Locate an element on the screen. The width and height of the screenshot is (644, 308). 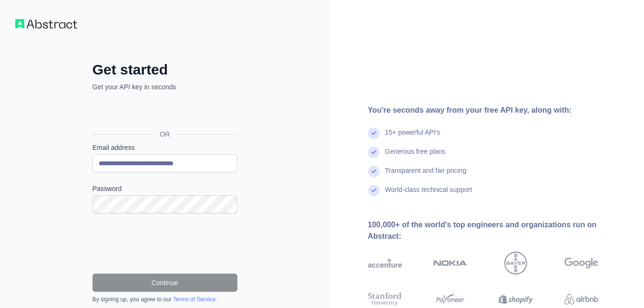
img: nokia is located at coordinates (450, 263).